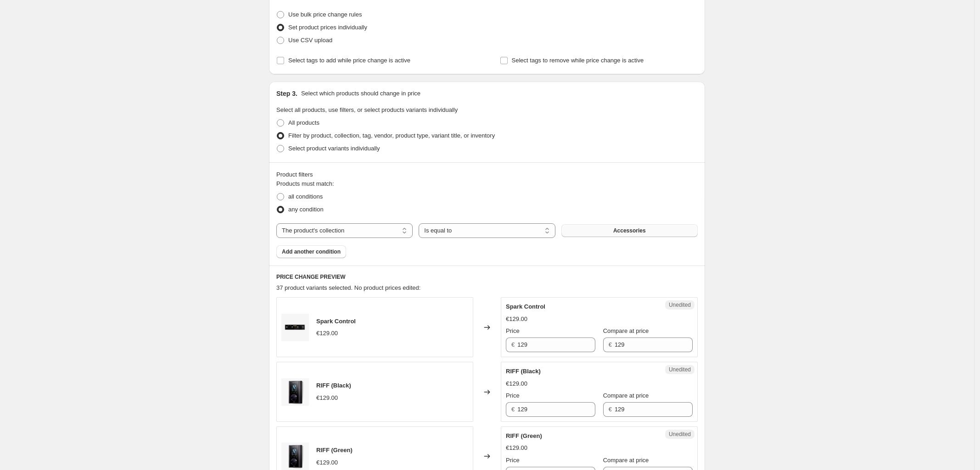 The width and height of the screenshot is (980, 470). Describe the element at coordinates (304, 123) in the screenshot. I see `span: All products` at that location.